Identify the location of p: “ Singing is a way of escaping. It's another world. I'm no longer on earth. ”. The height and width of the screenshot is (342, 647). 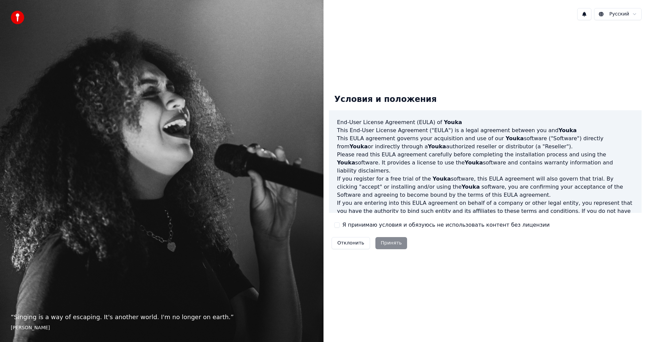
(162, 318).